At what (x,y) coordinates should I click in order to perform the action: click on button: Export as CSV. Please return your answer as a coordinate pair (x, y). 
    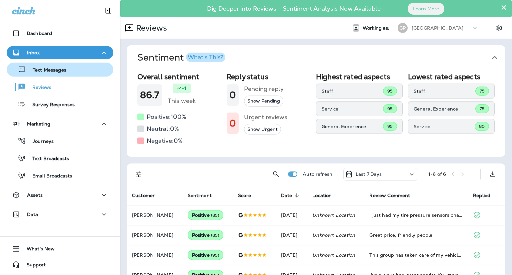
    Looking at the image, I should click on (492, 174).